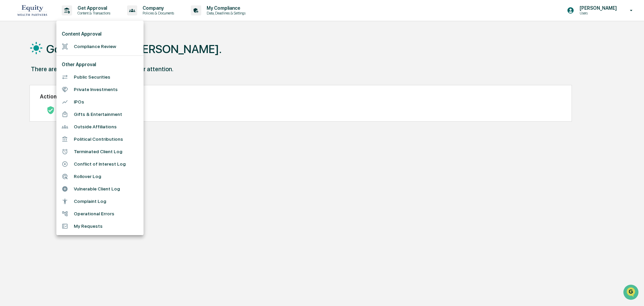 The image size is (644, 306). What do you see at coordinates (64, 20) in the screenshot?
I see `p: How can we help?` at bounding box center [64, 20].